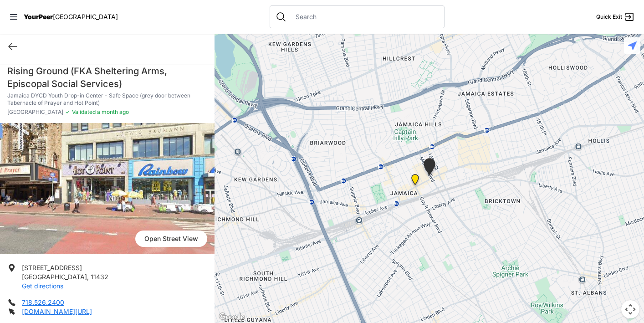 Image resolution: width=644 pixels, height=323 pixels. Describe the element at coordinates (415, 182) in the screenshot. I see `div: Queens` at that location.